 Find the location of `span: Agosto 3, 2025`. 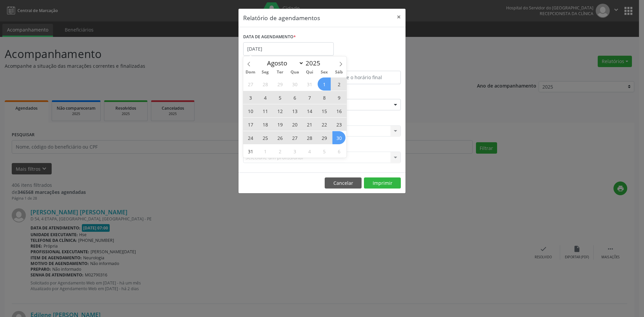

span: Agosto 3, 2025 is located at coordinates (250, 97).